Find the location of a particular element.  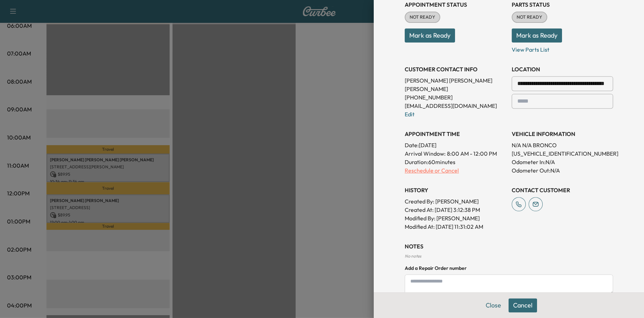

h3: NOTES is located at coordinates (508, 247).